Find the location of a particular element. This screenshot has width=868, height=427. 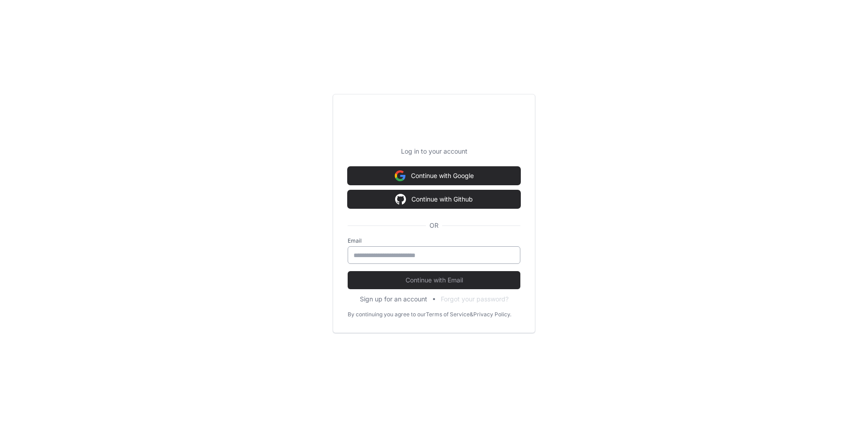

button: Forgot your password? is located at coordinates (474, 299).